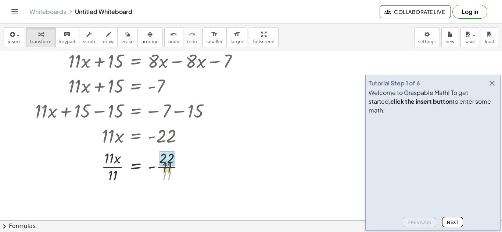 The image size is (502, 232). What do you see at coordinates (214, 42) in the screenshot?
I see `span: smaller` at bounding box center [214, 42].